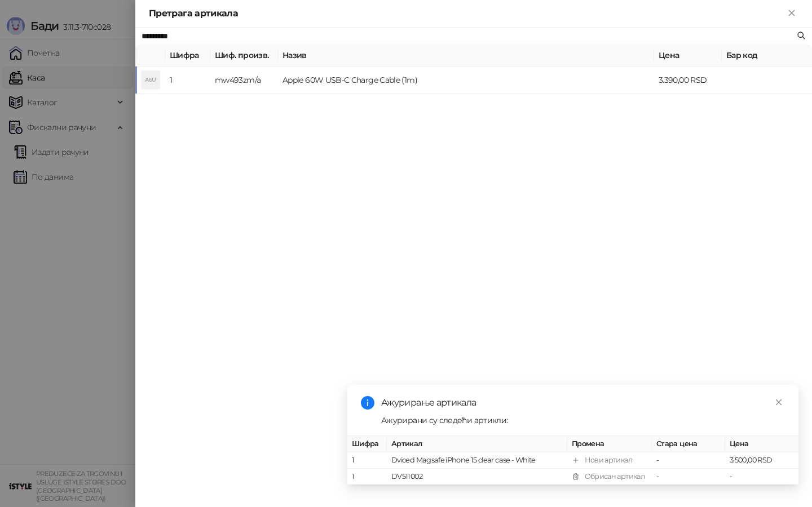  Describe the element at coordinates (465, 80) in the screenshot. I see `td: Apple 60W USB-C Charge Cable (1m)` at that location.